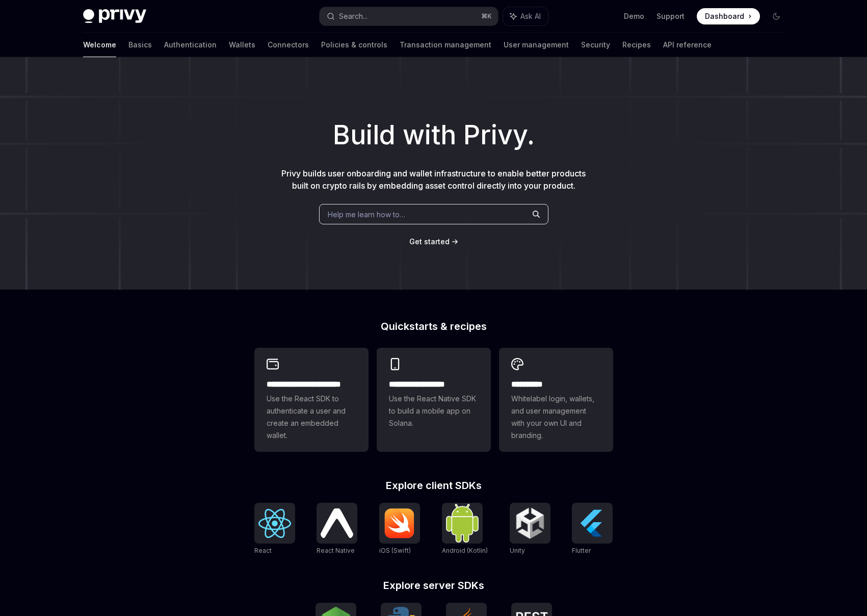 Image resolution: width=867 pixels, height=616 pixels. Describe the element at coordinates (399, 523) in the screenshot. I see `img: iOS (Swift)` at that location.